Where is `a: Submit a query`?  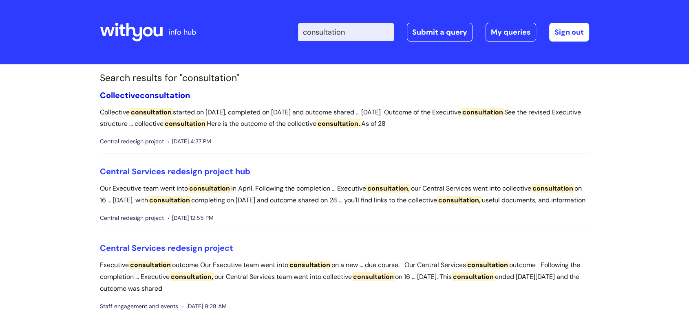
a: Submit a query is located at coordinates (440, 32).